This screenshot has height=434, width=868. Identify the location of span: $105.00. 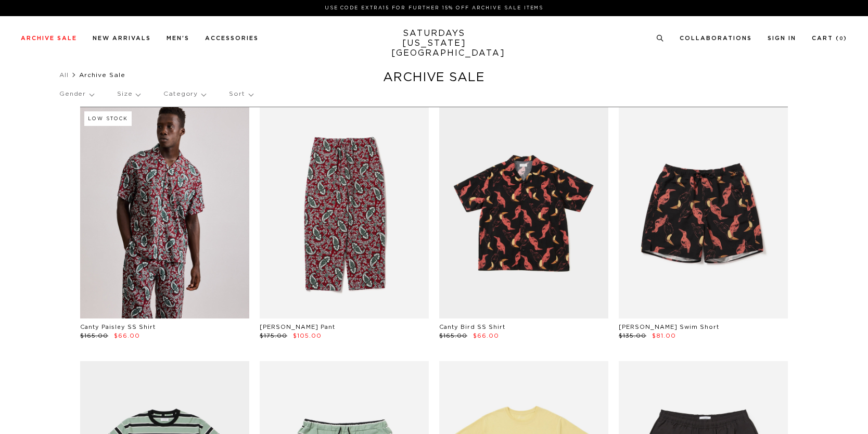
(307, 335).